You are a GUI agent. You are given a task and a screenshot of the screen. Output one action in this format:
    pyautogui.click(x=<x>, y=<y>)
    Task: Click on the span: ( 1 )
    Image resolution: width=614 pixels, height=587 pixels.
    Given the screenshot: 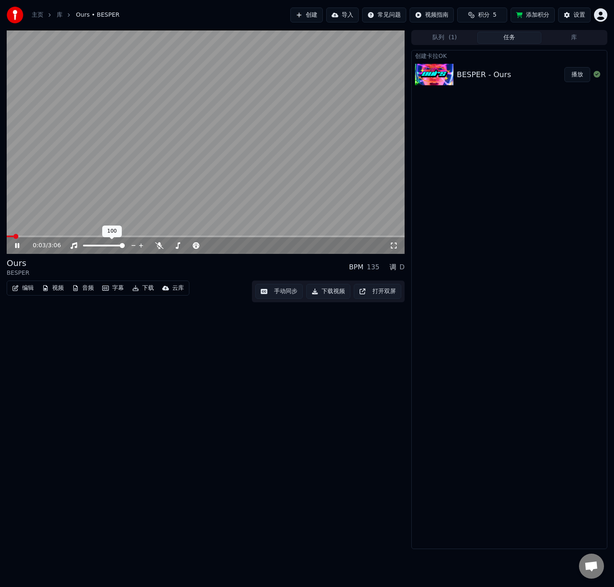 What is the action you would take?
    pyautogui.click(x=453, y=38)
    